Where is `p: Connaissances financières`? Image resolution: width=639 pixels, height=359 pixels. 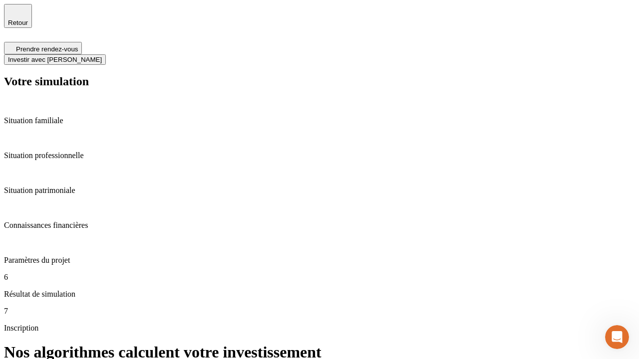 p: Connaissances financières is located at coordinates (319, 226).